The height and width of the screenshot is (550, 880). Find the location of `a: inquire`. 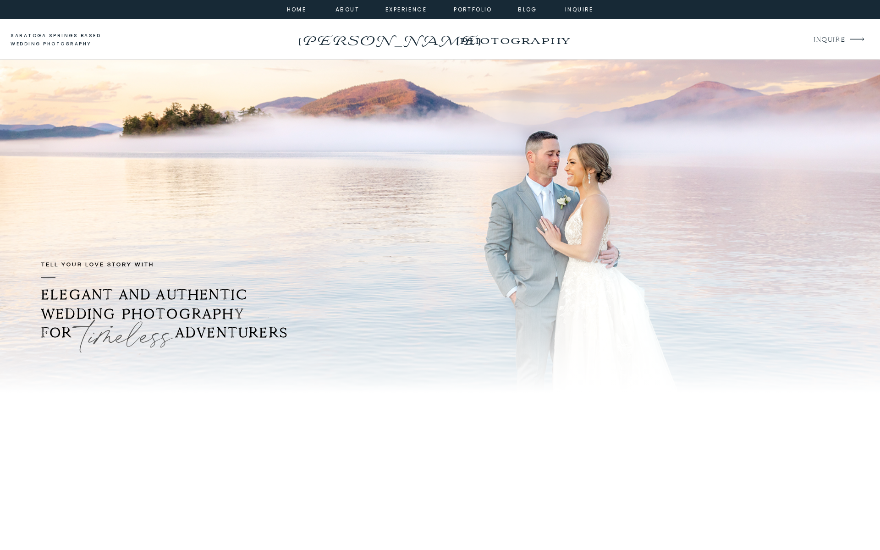

a: inquire is located at coordinates (579, 9).